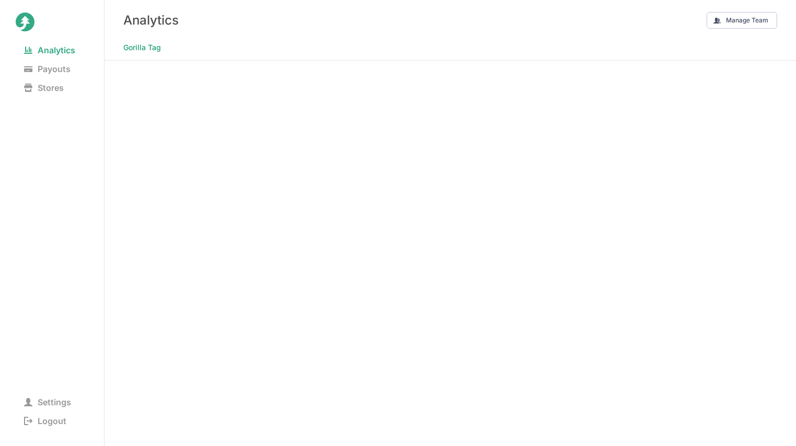  I want to click on span: Logout, so click(45, 421).